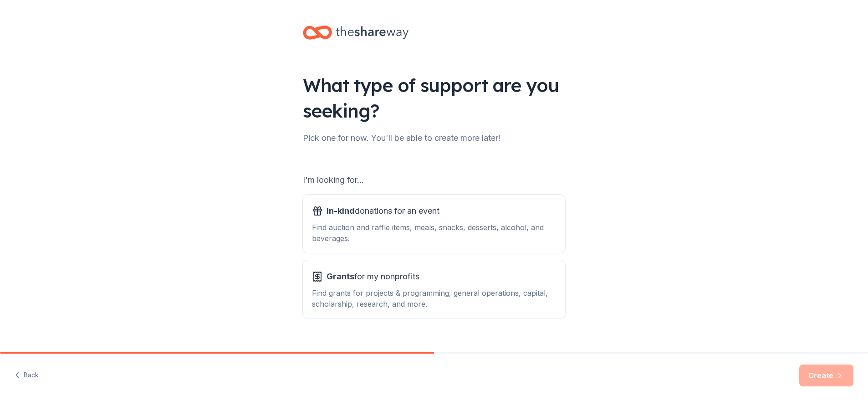  Describe the element at coordinates (434, 224) in the screenshot. I see `button: In-kinddonations for an eventFind auction and raffle items, meals, snacks, desserts, alcohol, and...` at that location.